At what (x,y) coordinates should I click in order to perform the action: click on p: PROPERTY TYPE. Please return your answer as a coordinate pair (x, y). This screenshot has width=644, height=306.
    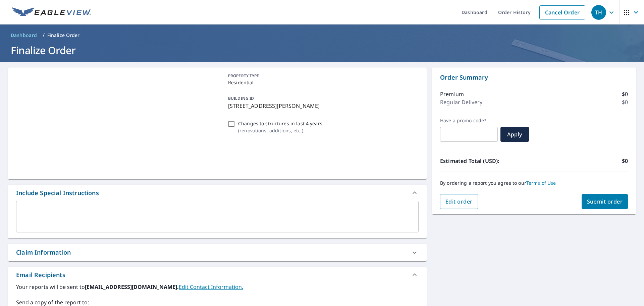
    Looking at the image, I should click on (322, 76).